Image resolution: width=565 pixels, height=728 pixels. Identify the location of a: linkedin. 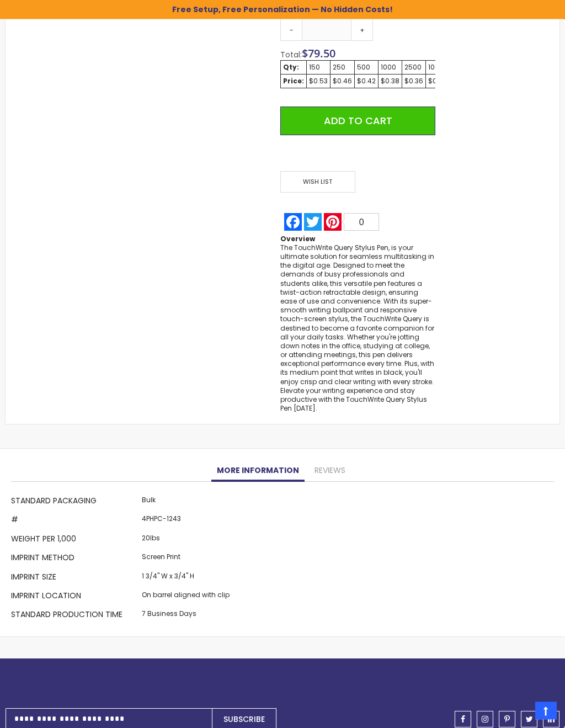
(551, 720).